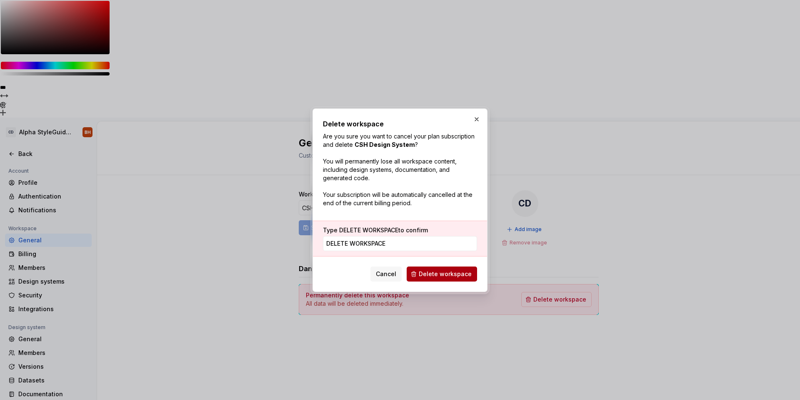 Image resolution: width=800 pixels, height=400 pixels. I want to click on input: DELETE WORKSPACE, so click(400, 243).